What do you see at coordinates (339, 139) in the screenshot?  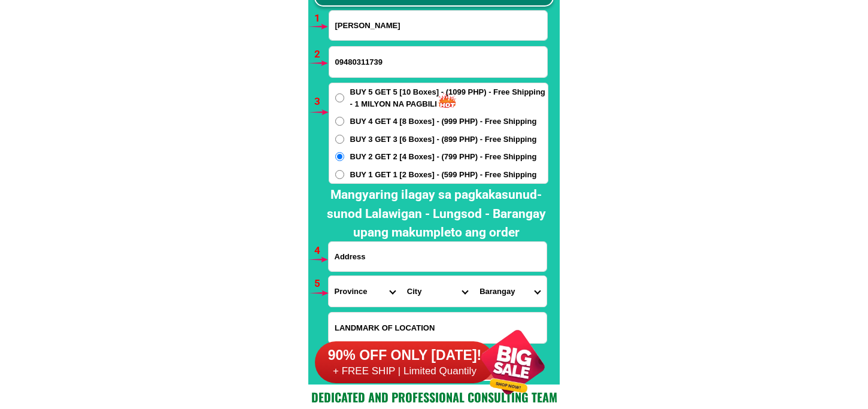 I see `input: BUY 3 GET 3 [6 Boxes] - (899 PHP) - Free Shipping` at bounding box center [339, 139].